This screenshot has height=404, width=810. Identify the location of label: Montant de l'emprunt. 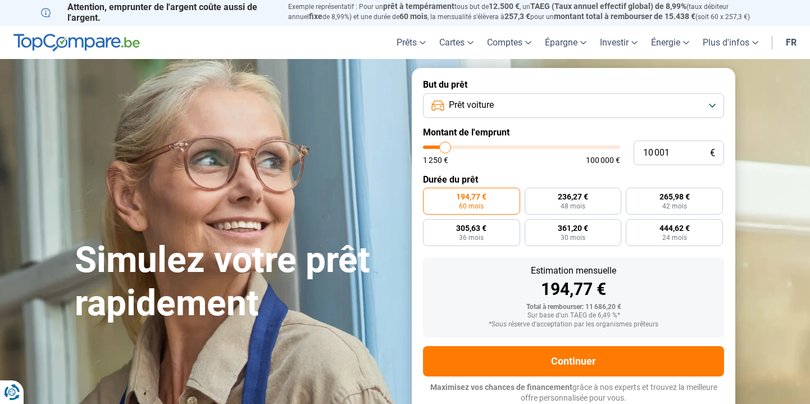
(574, 132).